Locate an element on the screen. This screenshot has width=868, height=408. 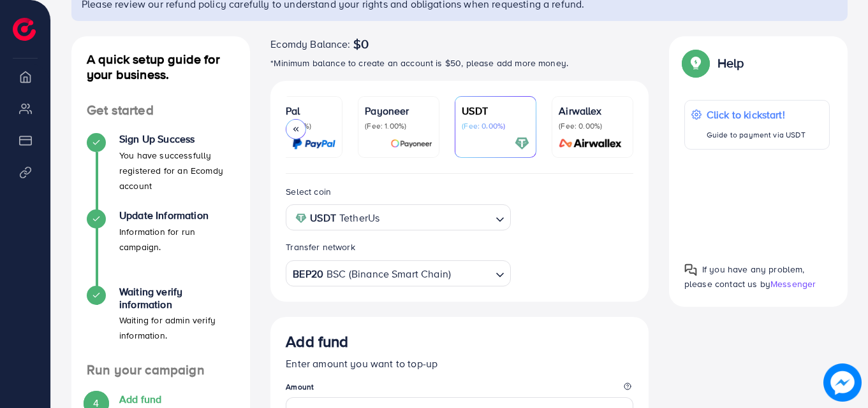
img: logo is located at coordinates (24, 29).